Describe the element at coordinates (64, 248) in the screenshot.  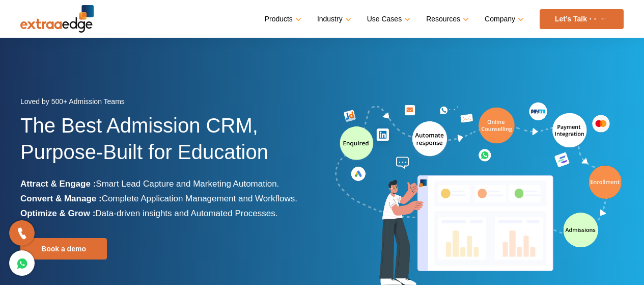
I see `a: Book a demo` at that location.